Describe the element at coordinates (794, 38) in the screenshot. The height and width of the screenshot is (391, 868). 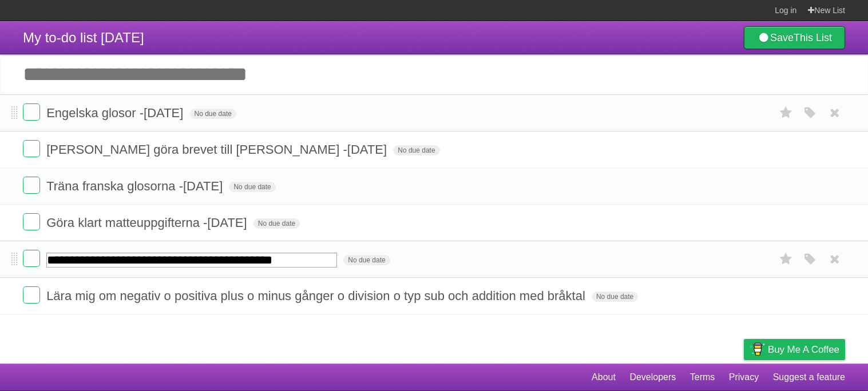
I see `a: SaveThis List` at that location.